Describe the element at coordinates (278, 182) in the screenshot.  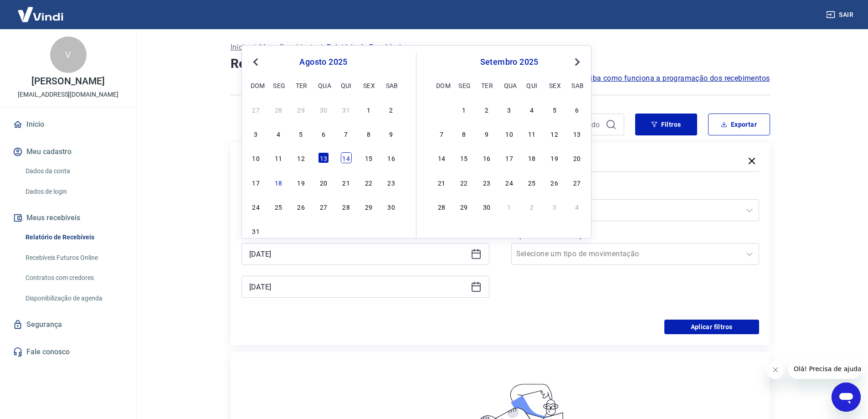
I see `div: Choose segunda-feira, 18 de agosto de 2025` at that location.